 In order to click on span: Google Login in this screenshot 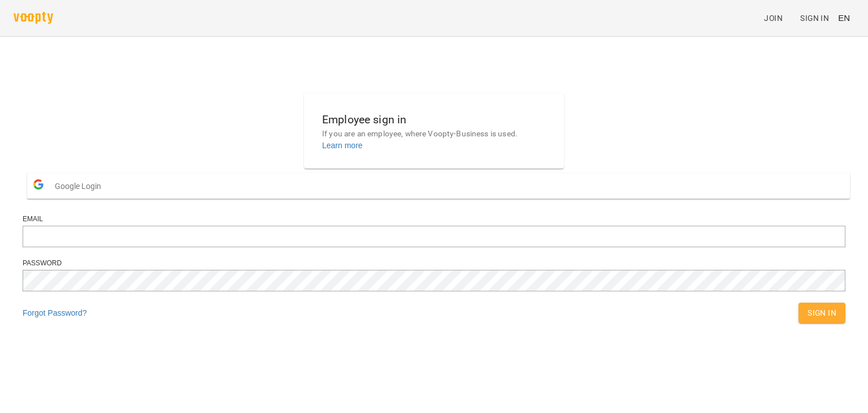, I will do `click(81, 186)`.